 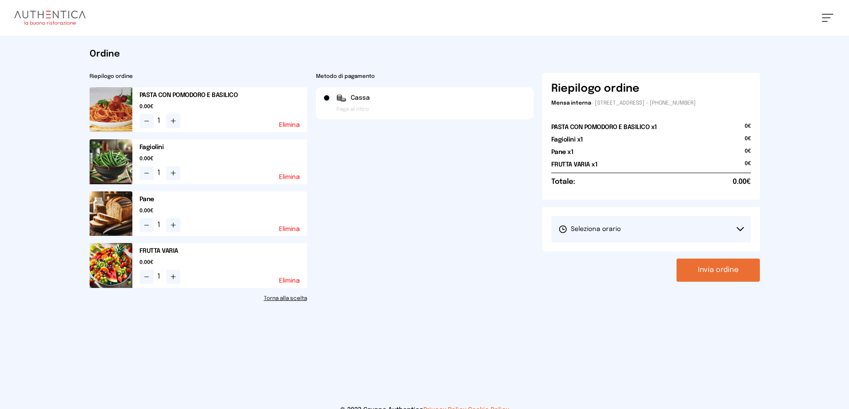 I want to click on h2: Pane, so click(x=223, y=200).